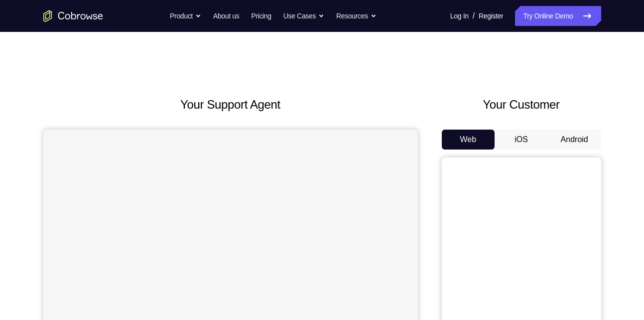  What do you see at coordinates (459, 16) in the screenshot?
I see `a: Log In` at bounding box center [459, 16].